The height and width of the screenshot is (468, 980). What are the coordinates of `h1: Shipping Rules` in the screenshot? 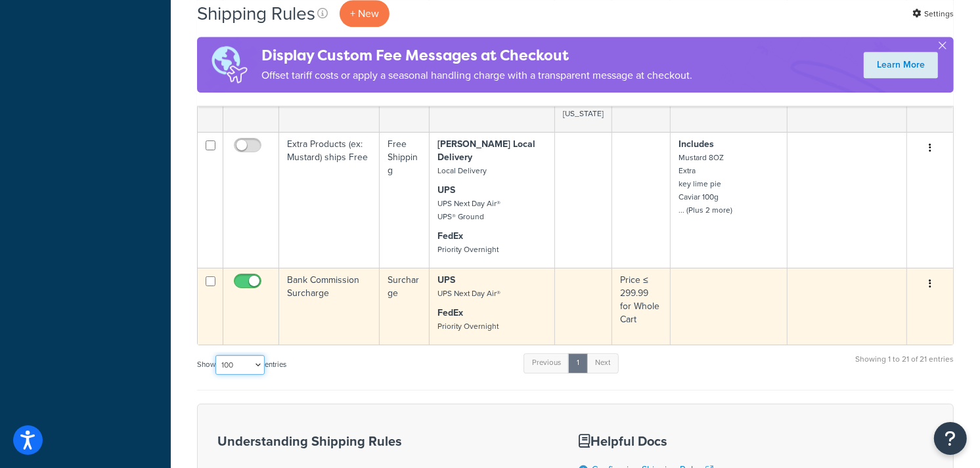 It's located at (256, 13).